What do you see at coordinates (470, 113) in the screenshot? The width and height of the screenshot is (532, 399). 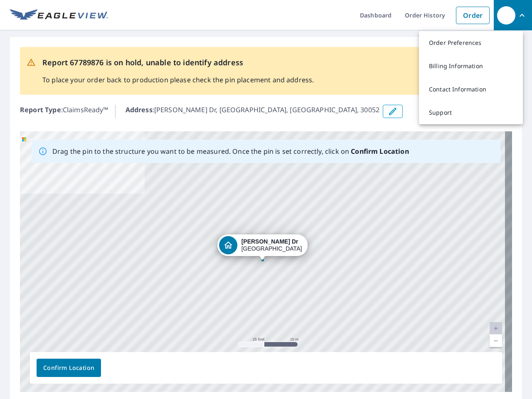 I see `a: Support` at bounding box center [470, 113].